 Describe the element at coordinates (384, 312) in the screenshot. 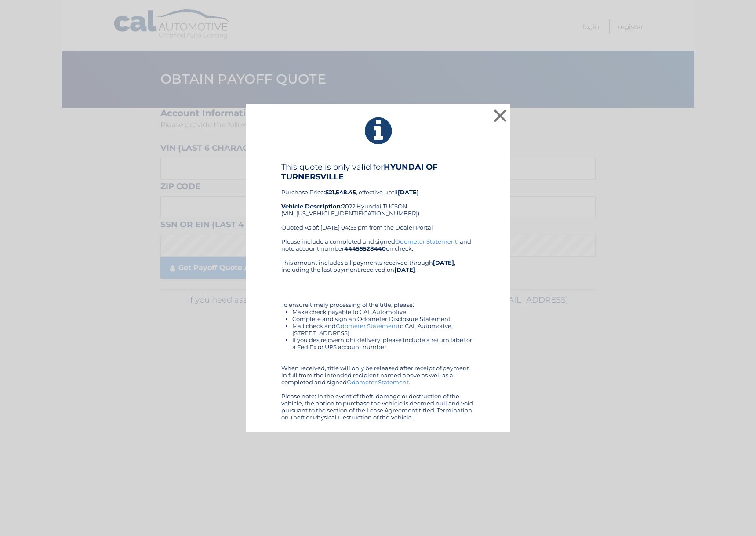

I see `li: Make check payable to CAL Automotive` at that location.